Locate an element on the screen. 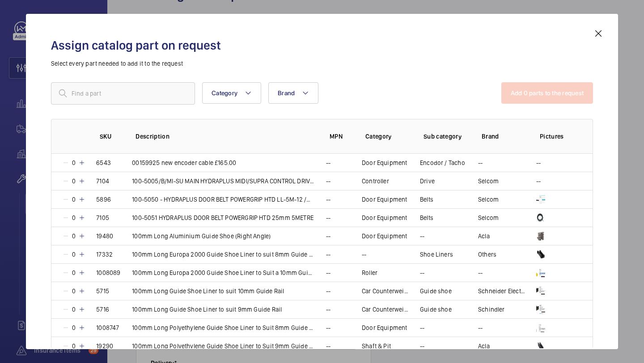 This screenshot has width=644, height=363. p: 100mm Long Aluminium Guide Shoe (Right Angle) is located at coordinates (201, 236).